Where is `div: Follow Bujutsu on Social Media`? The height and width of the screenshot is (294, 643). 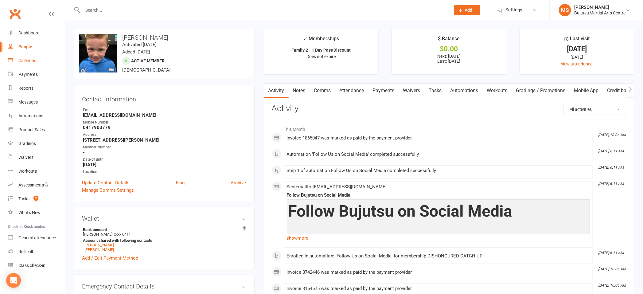
div: Follow Bujutsu on Social Media is located at coordinates (438, 195).